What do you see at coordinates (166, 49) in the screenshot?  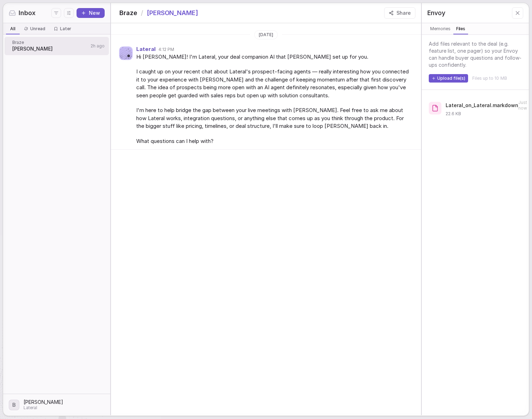 I see `span: 4:12 PM` at bounding box center [166, 49].